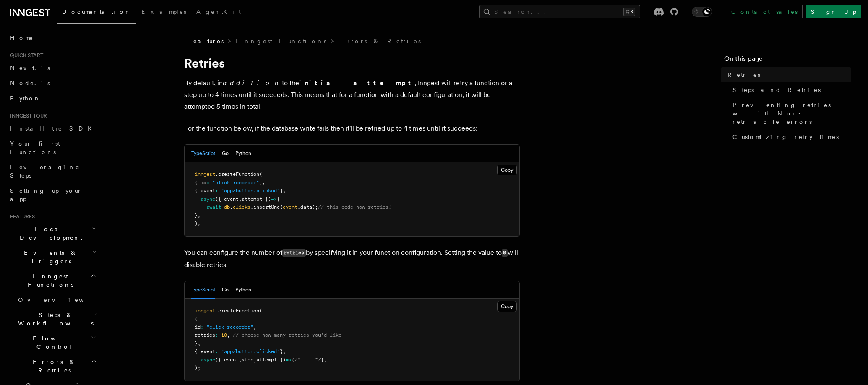 This screenshot has width=868, height=385. What do you see at coordinates (25, 55) in the screenshot?
I see `span: Quick start` at bounding box center [25, 55].